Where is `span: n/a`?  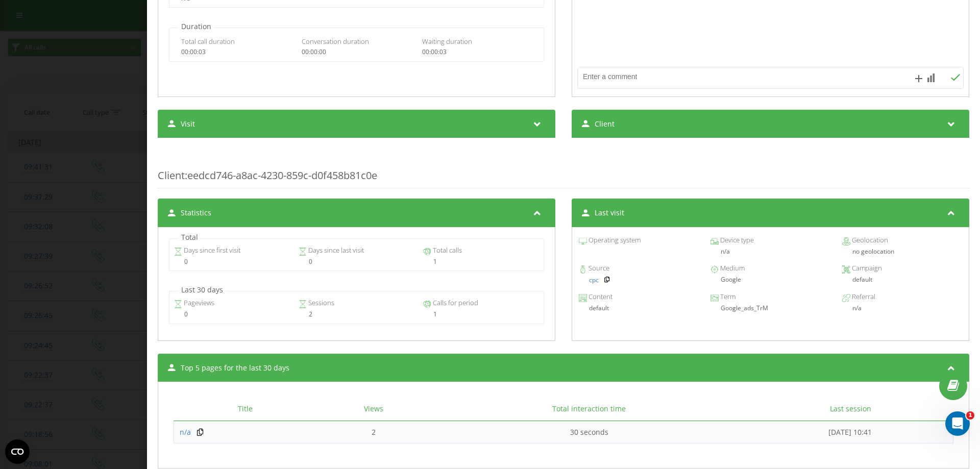 span: n/a is located at coordinates (186, 432).